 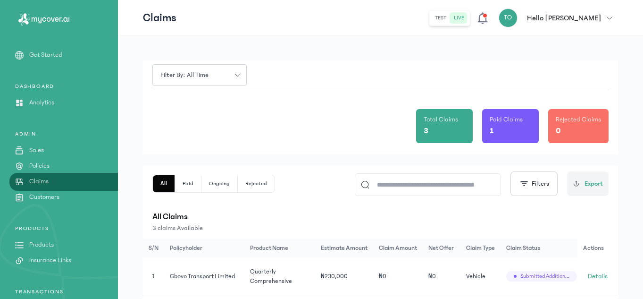 I want to click on th: Product Name, so click(x=280, y=248).